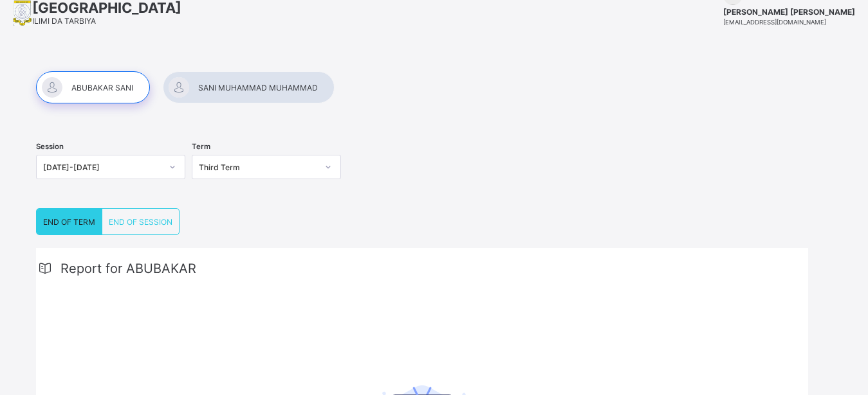  What do you see at coordinates (258, 167) in the screenshot?
I see `div: Third Term` at bounding box center [258, 167].